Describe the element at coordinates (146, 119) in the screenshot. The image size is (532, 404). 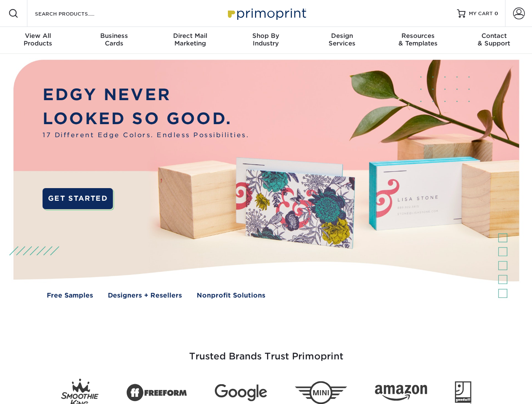
I see `p: LOOKED SO GOOD.` at that location.